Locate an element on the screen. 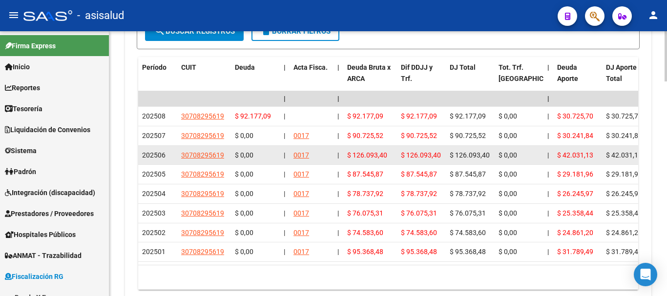 Image resolution: width=667 pixels, height=296 pixels. span: Borrar Filtros is located at coordinates (295, 31).